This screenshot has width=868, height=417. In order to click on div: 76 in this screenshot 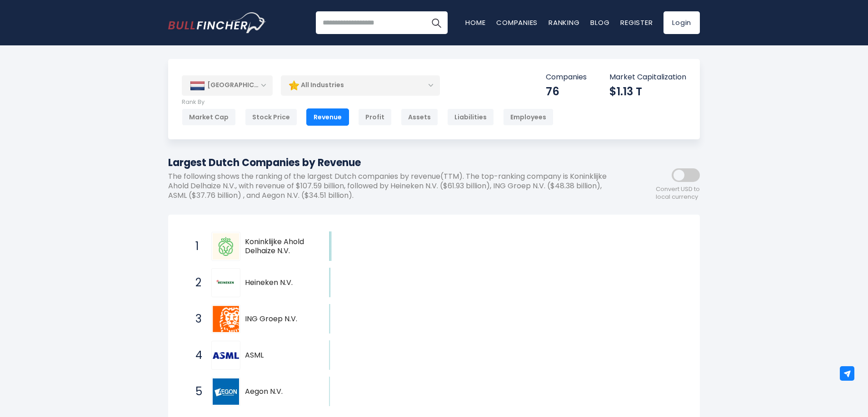, I will do `click(567, 91)`.